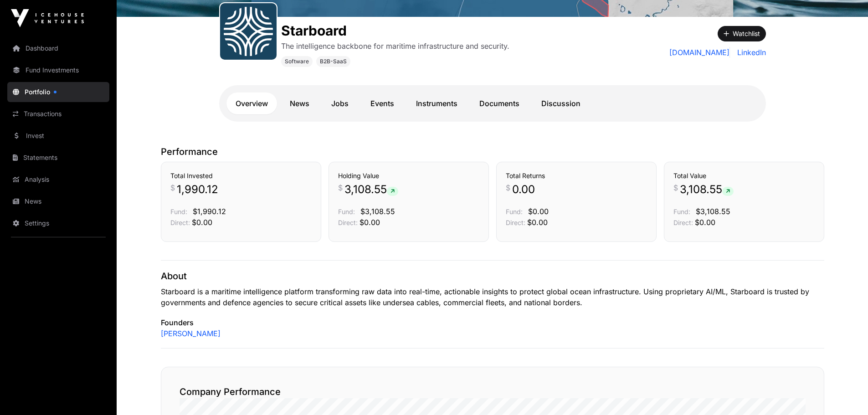 The width and height of the screenshot is (868, 415). What do you see at coordinates (58, 48) in the screenshot?
I see `a: Dashboard` at bounding box center [58, 48].